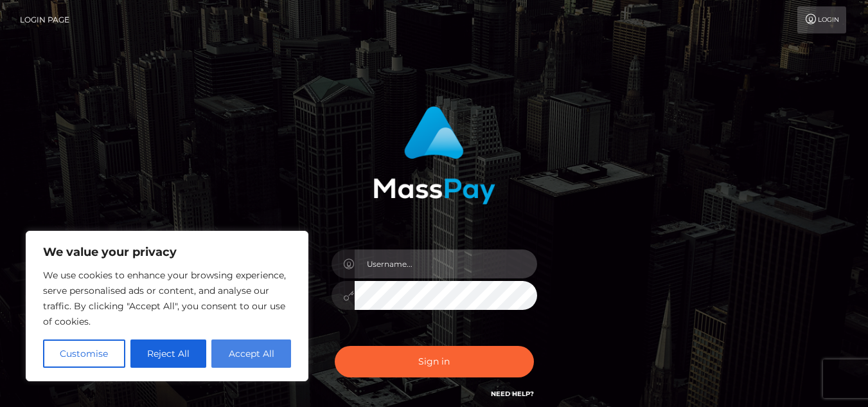 The image size is (868, 407). I want to click on button: Sign in, so click(434, 361).